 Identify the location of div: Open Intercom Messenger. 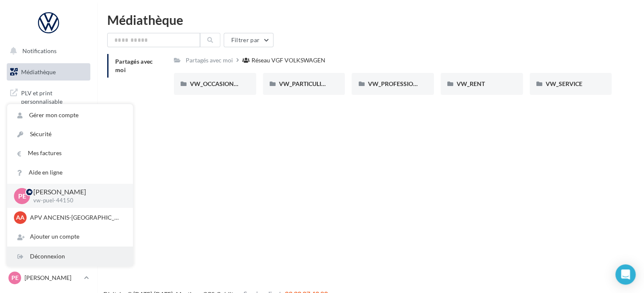
(625, 274).